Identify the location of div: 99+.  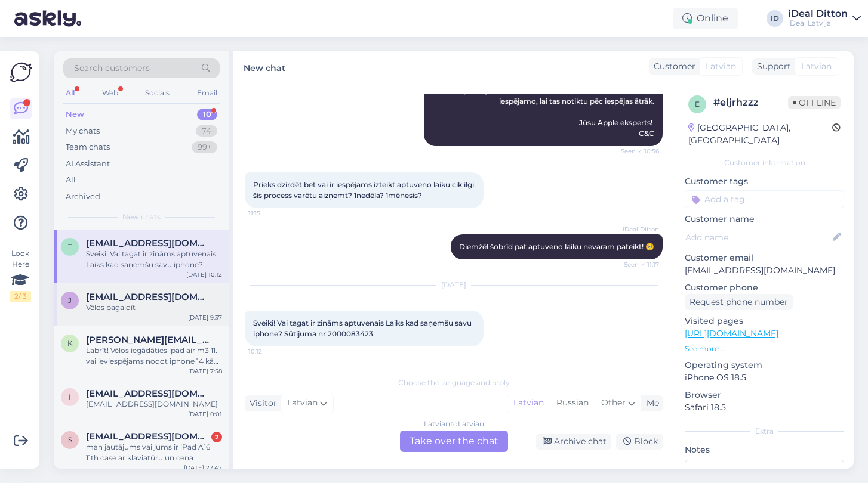
(204, 147).